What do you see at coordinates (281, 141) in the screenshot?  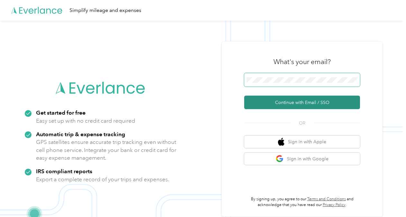 I see `img: apple logo` at bounding box center [281, 141].